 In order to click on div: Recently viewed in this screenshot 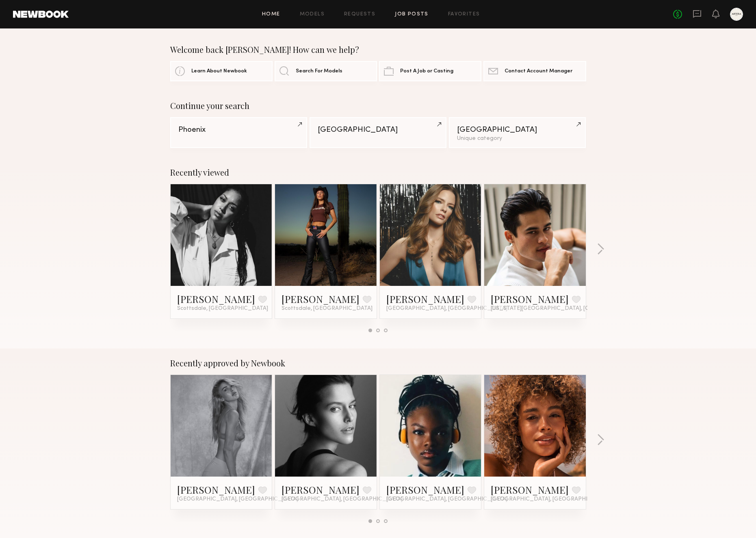, I will do `click(378, 172)`.